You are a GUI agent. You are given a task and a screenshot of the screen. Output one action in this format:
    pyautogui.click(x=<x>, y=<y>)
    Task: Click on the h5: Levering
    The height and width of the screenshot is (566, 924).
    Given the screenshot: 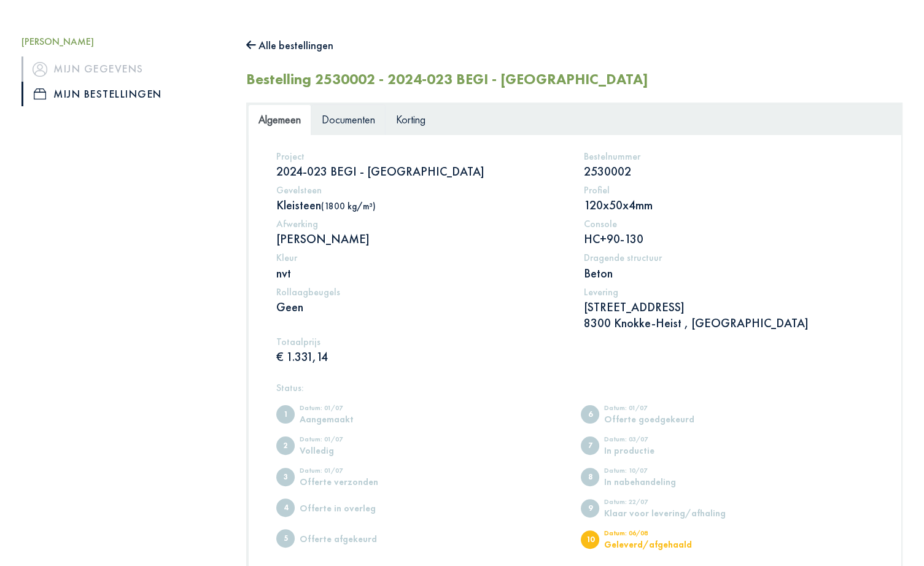 What is the action you would take?
    pyautogui.click(x=728, y=291)
    